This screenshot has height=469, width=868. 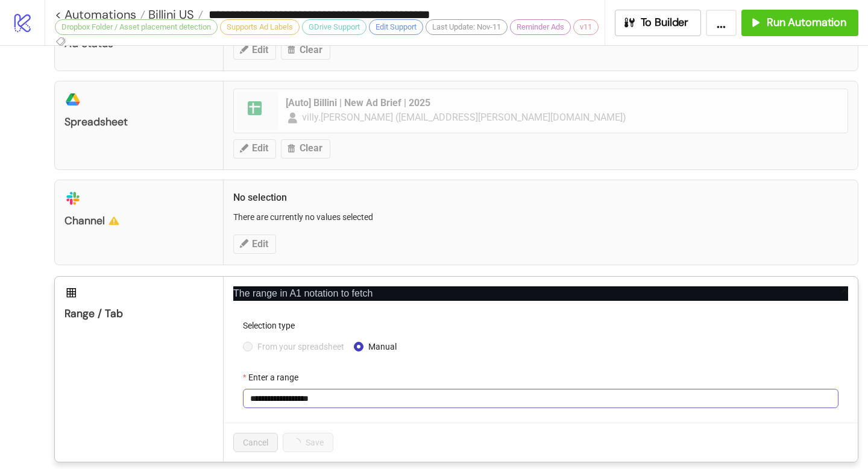 What do you see at coordinates (256, 443) in the screenshot?
I see `button: Cancel` at bounding box center [256, 443].